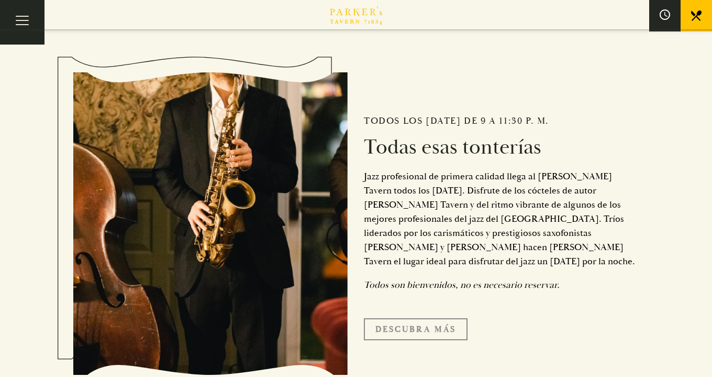 The image size is (712, 377). I want to click on a: Descubra más, so click(416, 329).